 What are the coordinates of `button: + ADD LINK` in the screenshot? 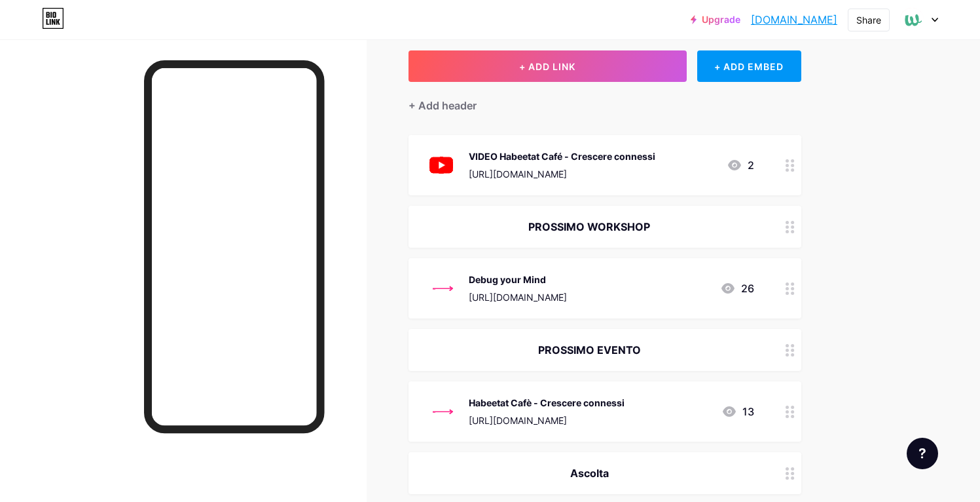 It's located at (547, 66).